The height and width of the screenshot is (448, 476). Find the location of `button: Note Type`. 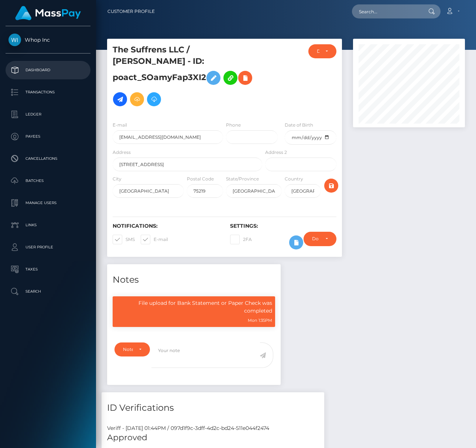

button: Note Type is located at coordinates (132, 349).